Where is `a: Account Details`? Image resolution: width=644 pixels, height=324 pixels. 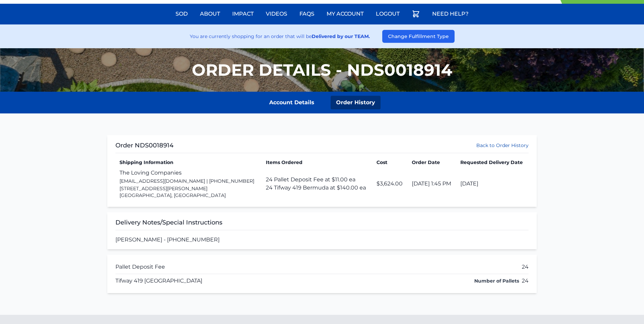
a: Account Details is located at coordinates (292, 103).